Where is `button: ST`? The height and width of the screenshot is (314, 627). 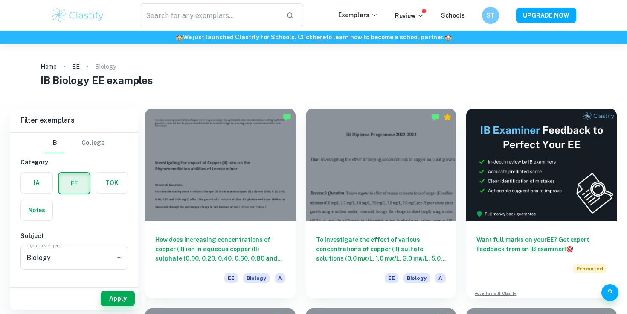
button: ST is located at coordinates (491, 15).